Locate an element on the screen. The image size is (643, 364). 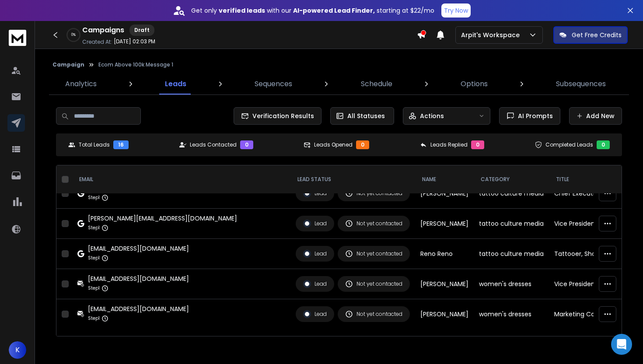
p: Get Free Credits is located at coordinates (597, 35).